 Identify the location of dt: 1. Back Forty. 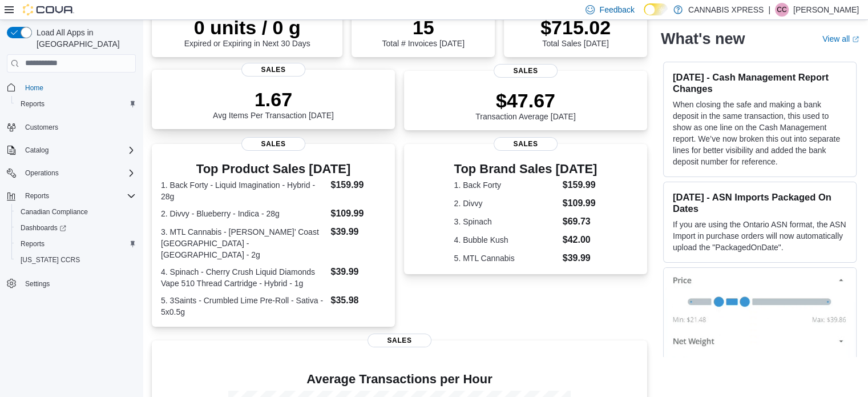
(506, 185).